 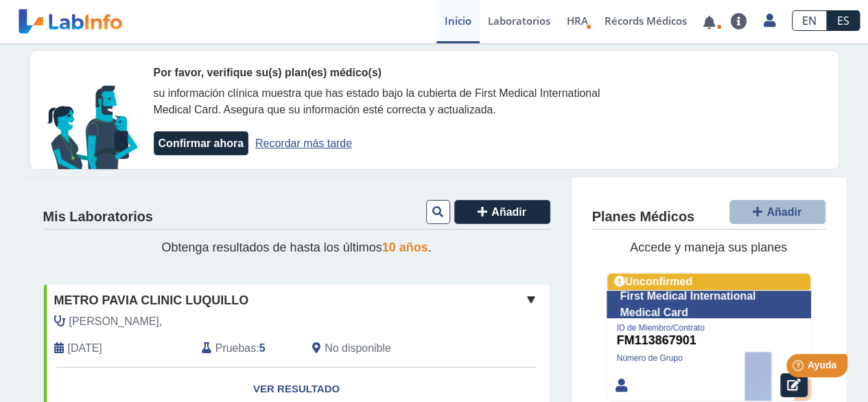 What do you see at coordinates (577, 21) in the screenshot?
I see `span: HRA` at bounding box center [577, 21].